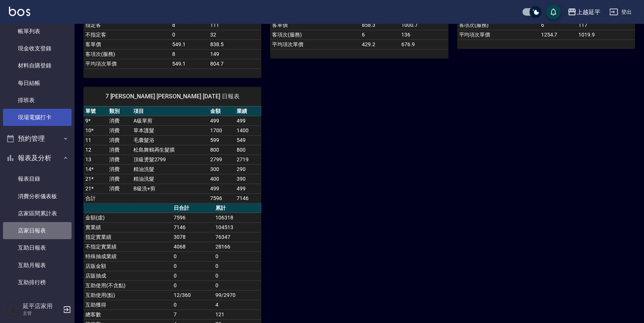  What do you see at coordinates (127, 246) in the screenshot?
I see `td: 不指定實業績` at bounding box center [127, 246].